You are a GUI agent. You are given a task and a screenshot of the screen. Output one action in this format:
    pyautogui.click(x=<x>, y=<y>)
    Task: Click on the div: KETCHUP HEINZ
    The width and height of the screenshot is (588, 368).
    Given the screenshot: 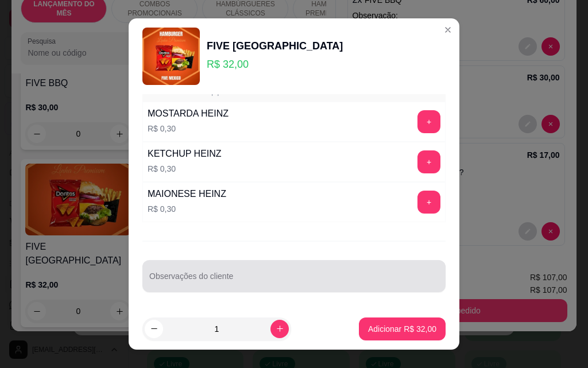 What is the action you would take?
    pyautogui.click(x=184, y=154)
    